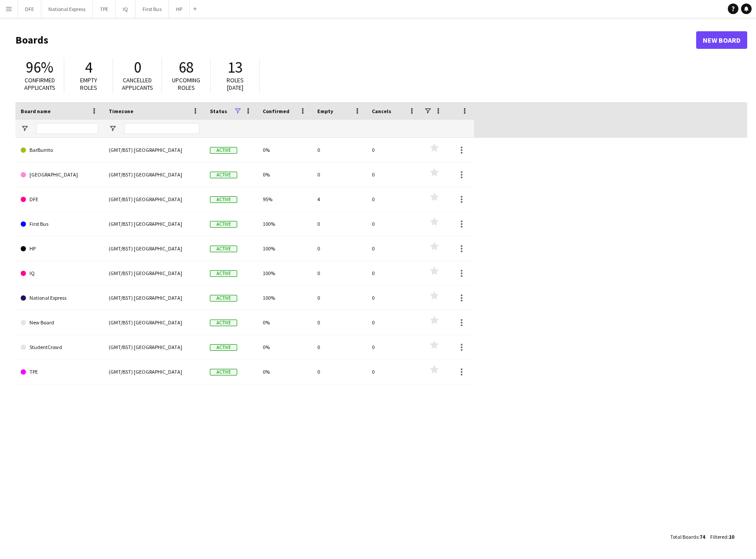 This screenshot has width=756, height=559. What do you see at coordinates (732, 536) in the screenshot?
I see `span: 10` at bounding box center [732, 536].